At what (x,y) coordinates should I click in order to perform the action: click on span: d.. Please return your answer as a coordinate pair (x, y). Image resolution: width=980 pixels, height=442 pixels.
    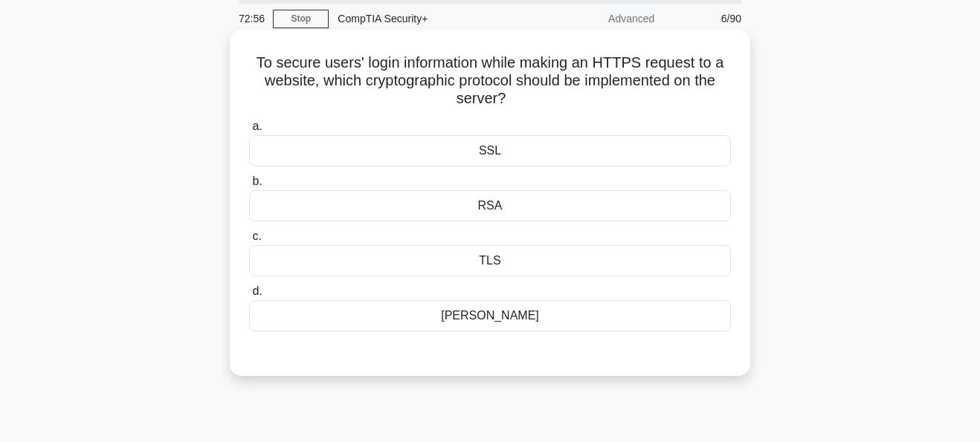
    Looking at the image, I should click on (257, 291).